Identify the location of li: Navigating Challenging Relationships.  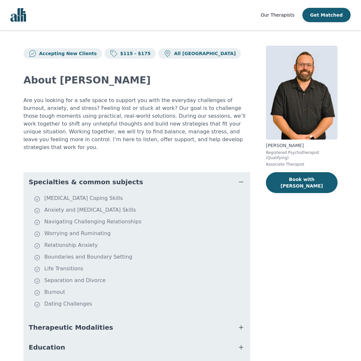
(141, 222).